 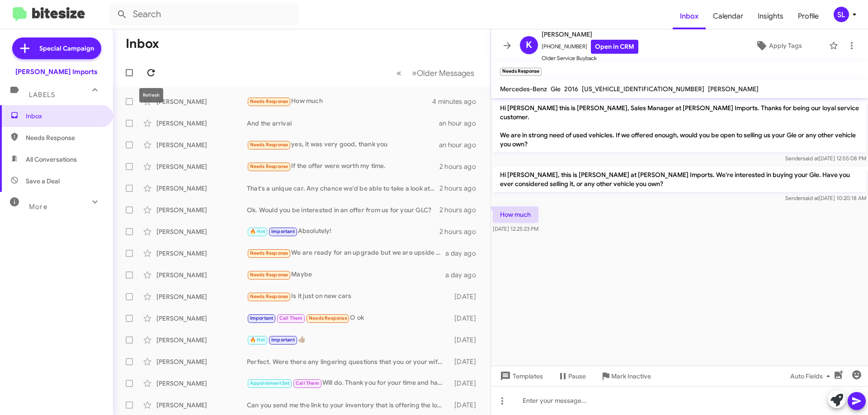 What do you see at coordinates (571, 89) in the screenshot?
I see `span: 2016` at bounding box center [571, 89].